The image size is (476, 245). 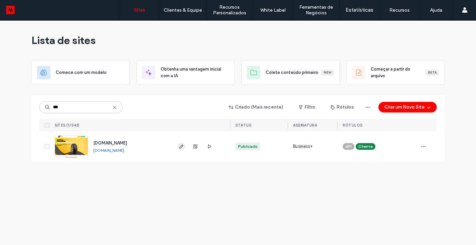 I want to click on span: Lista de sites, so click(x=63, y=40).